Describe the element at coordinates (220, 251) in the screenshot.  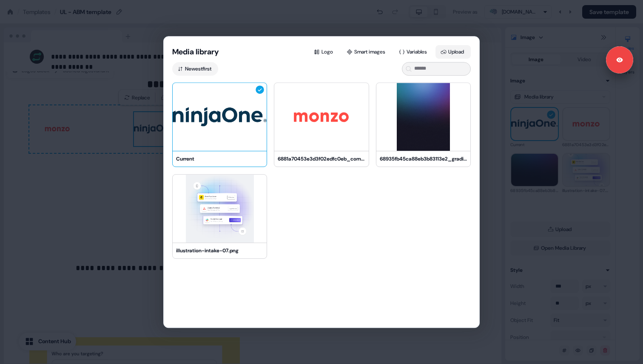
I see `div: illustration-intake-07.png` at that location.